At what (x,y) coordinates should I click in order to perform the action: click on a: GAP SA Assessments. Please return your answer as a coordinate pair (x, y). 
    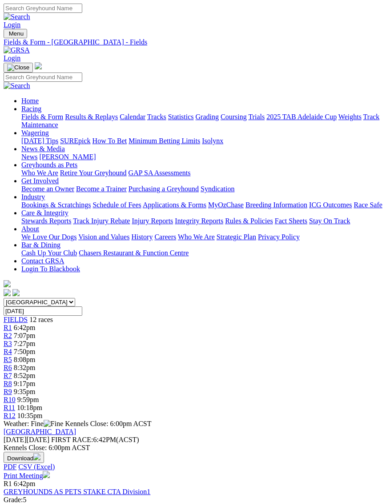
    Looking at the image, I should click on (160, 173).